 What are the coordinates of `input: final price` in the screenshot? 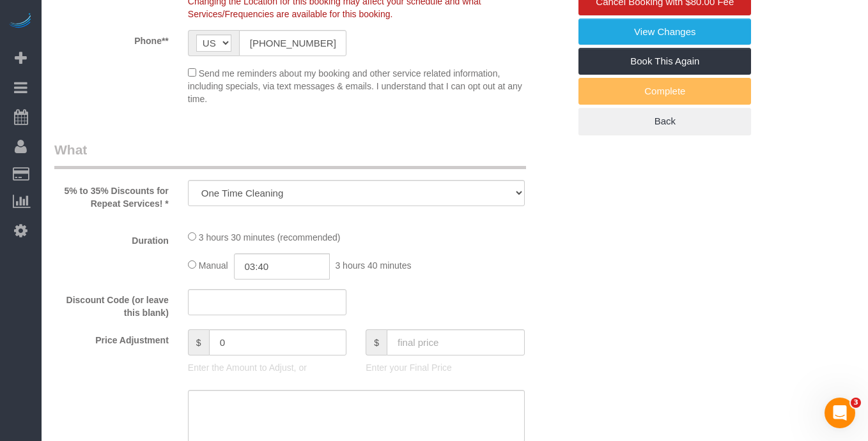 It's located at (455, 342).